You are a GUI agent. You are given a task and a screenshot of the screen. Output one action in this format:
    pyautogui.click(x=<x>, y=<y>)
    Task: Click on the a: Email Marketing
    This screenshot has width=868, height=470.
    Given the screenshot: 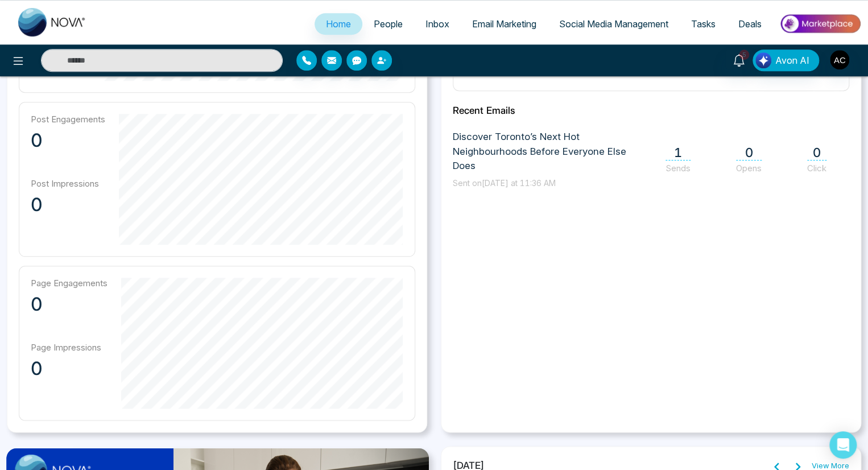 What is the action you would take?
    pyautogui.click(x=504, y=24)
    